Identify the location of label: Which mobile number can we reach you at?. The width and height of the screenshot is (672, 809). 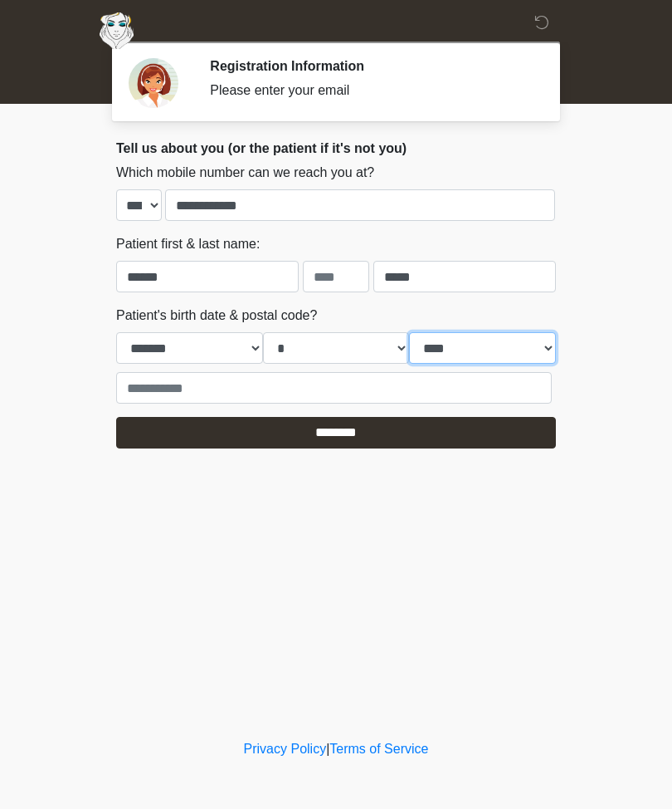
(245, 173).